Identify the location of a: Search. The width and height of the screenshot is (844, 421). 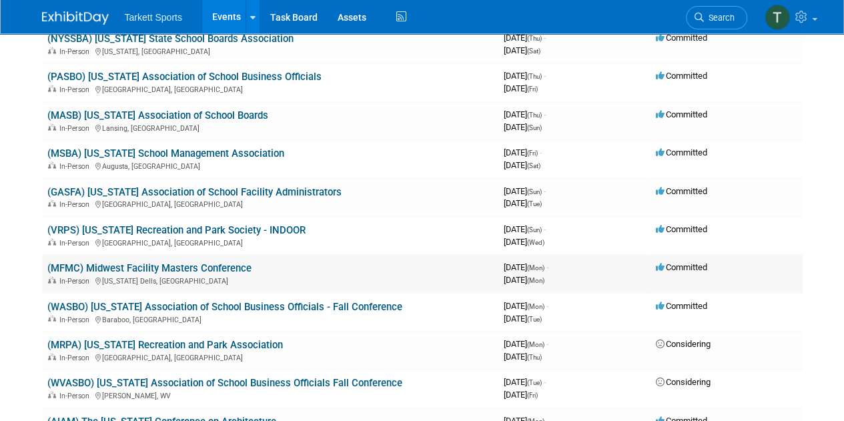
(717, 17).